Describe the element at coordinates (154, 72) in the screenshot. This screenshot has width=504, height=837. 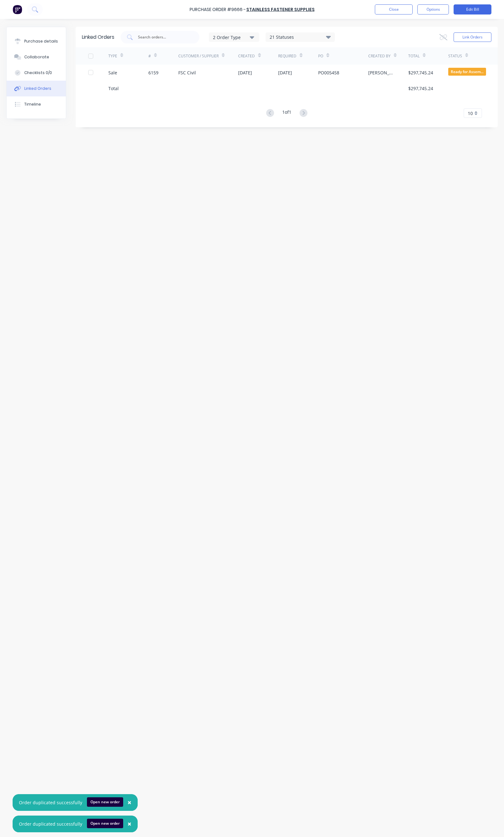
I see `div: 6159` at that location.